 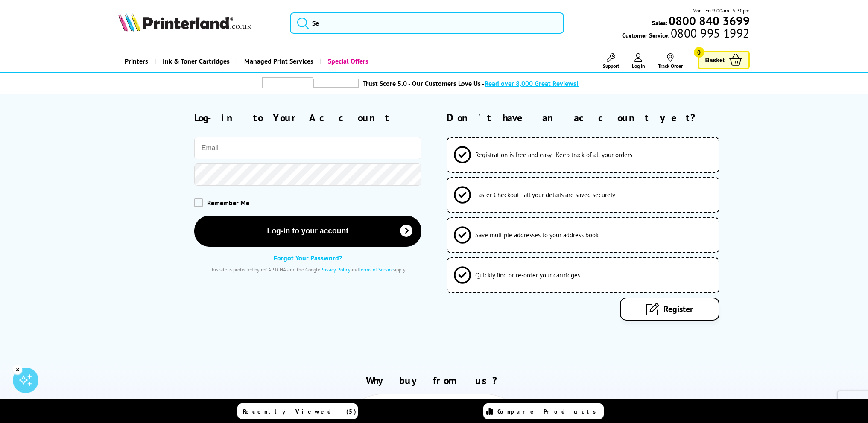 I want to click on span: Log In, so click(x=638, y=66).